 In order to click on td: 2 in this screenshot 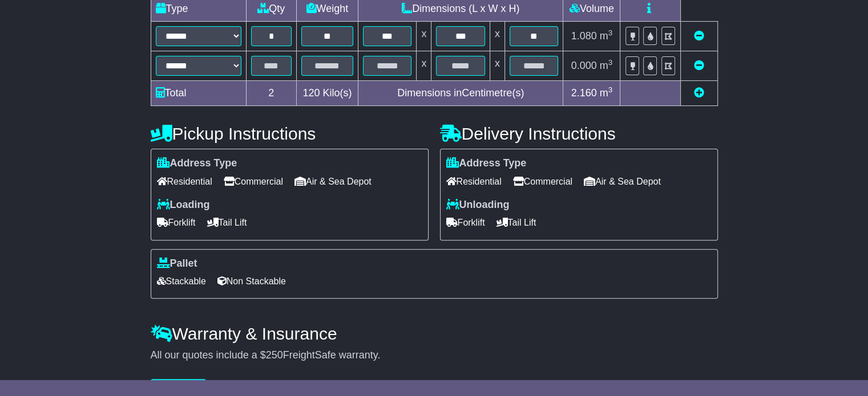, I will do `click(271, 94)`.